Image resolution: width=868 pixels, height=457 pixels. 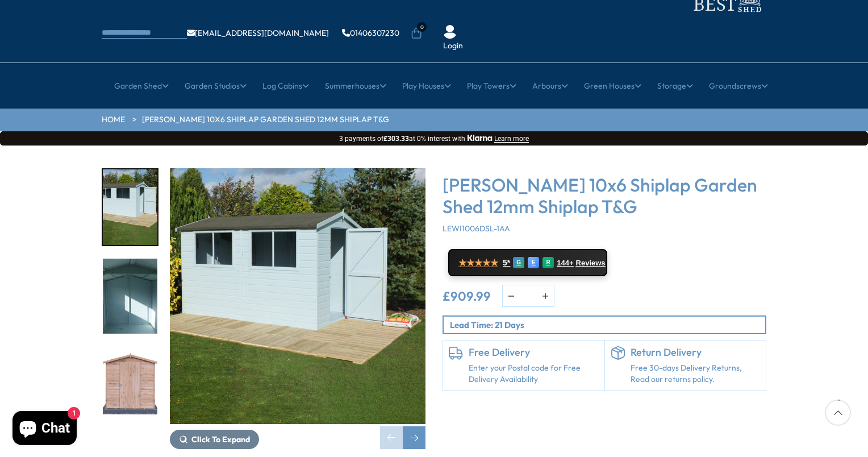 What do you see at coordinates (392, 437) in the screenshot?
I see `div: Previous slide` at bounding box center [392, 437].